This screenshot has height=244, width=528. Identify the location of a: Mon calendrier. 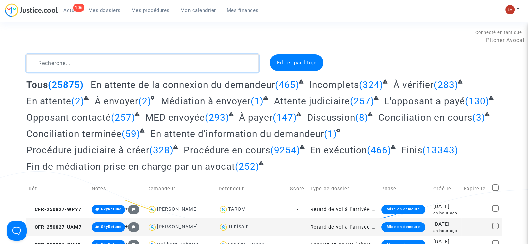
(198, 10).